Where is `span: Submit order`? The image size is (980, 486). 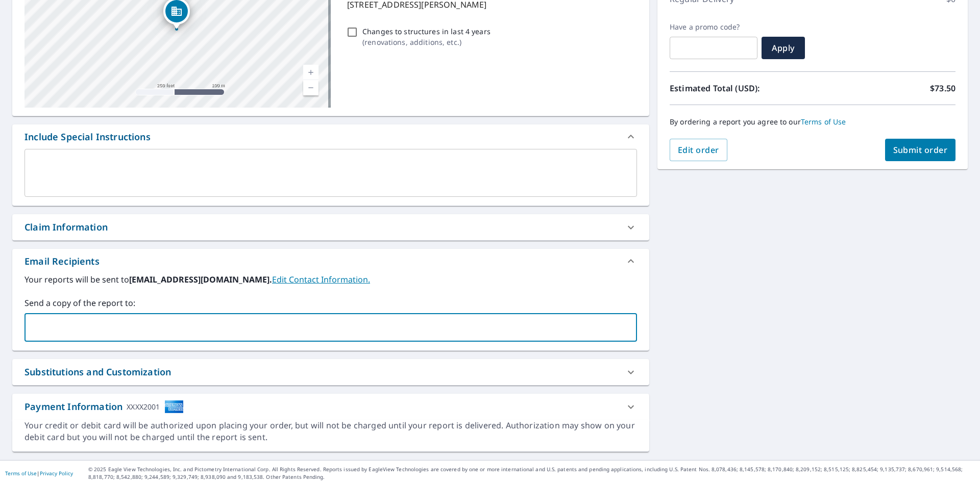
span: Submit order is located at coordinates (920, 150).